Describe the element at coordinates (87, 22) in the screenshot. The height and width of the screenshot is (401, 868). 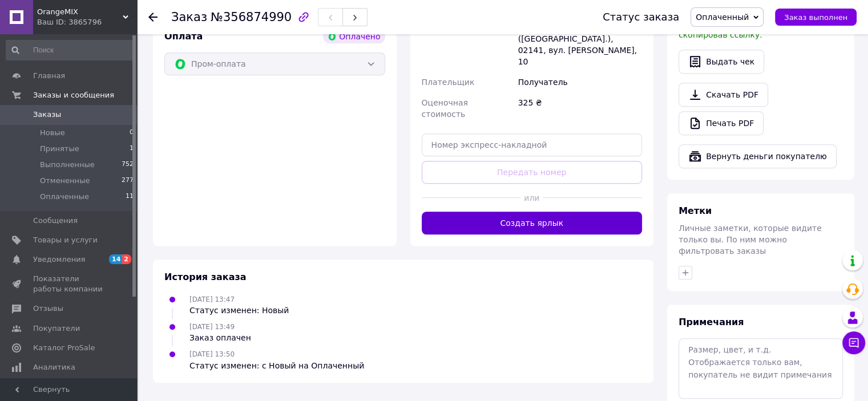
I see `div: Ваш ID: 3865796` at that location.